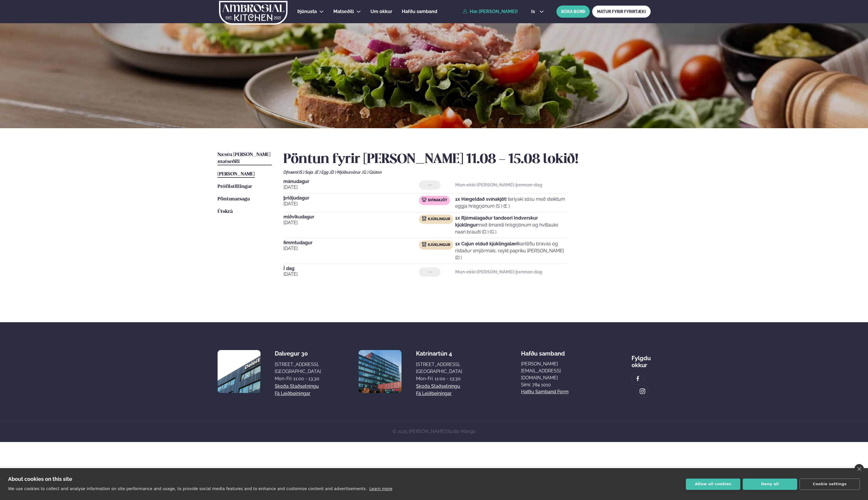 Image resolution: width=868 pixels, height=500 pixels. I want to click on span: mánudagur, so click(352, 181).